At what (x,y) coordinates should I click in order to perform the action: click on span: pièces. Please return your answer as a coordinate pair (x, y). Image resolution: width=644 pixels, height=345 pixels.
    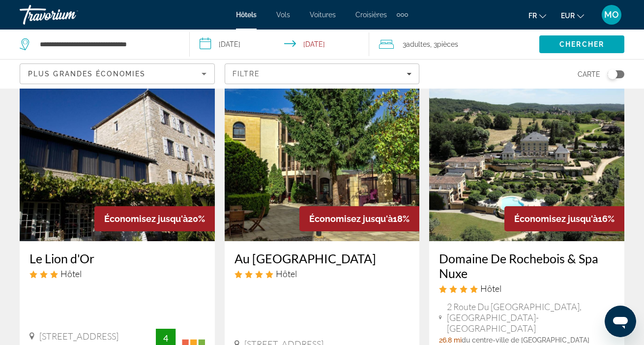
    Looking at the image, I should click on (447, 44).